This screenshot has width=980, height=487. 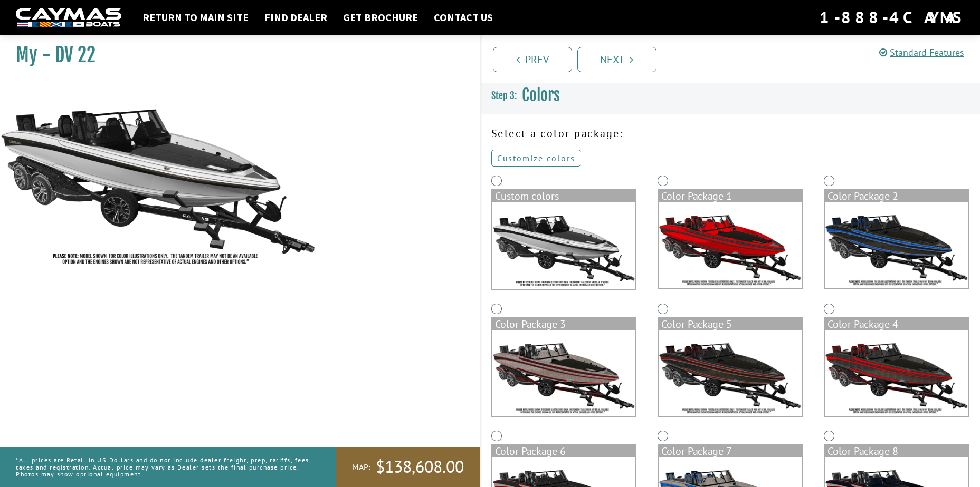 What do you see at coordinates (463, 18) in the screenshot?
I see `a: Contact Us` at bounding box center [463, 18].